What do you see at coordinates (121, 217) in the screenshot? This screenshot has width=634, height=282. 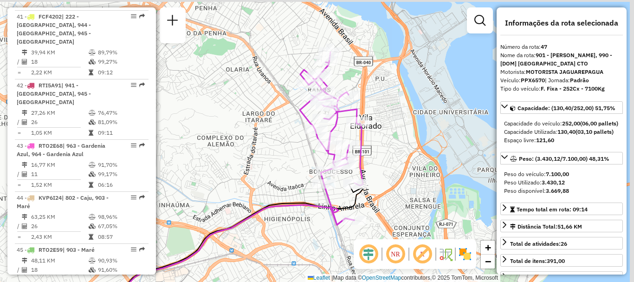 I see `td: 98,96%` at bounding box center [121, 217].